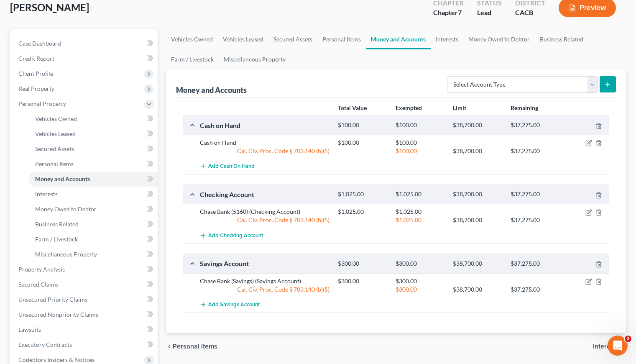 This screenshot has height=364, width=636. I want to click on div: Chase Bank (5160) (Checking Account), so click(265, 212).